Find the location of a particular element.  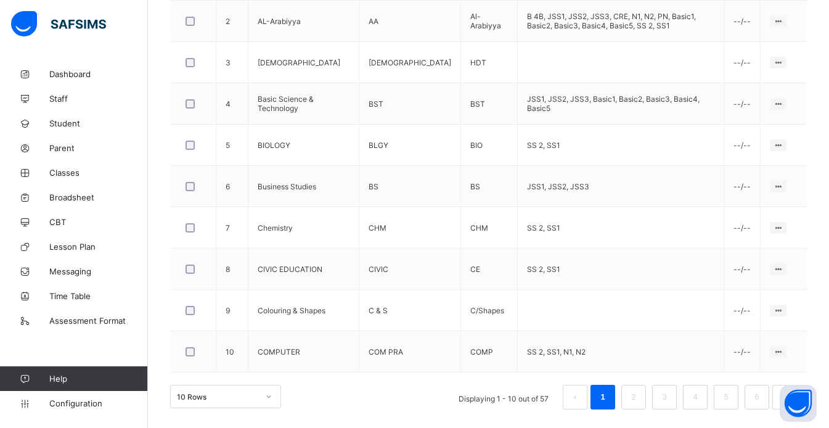

span: Broadsheet is located at coordinates (99, 197).